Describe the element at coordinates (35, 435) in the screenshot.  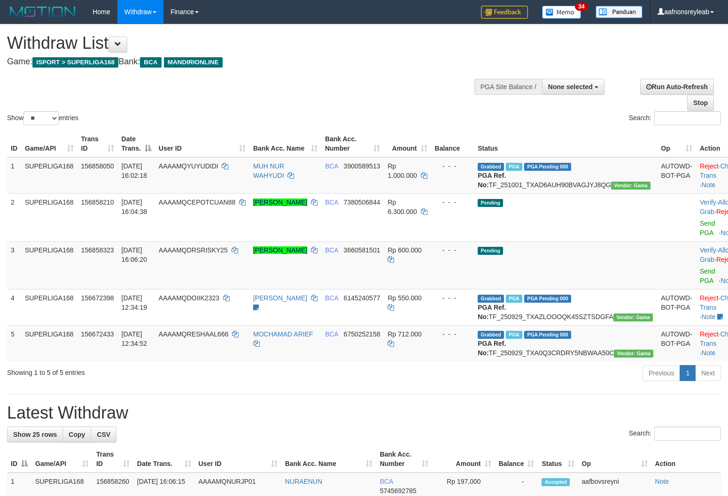
I see `a: Show 25 rows` at that location.